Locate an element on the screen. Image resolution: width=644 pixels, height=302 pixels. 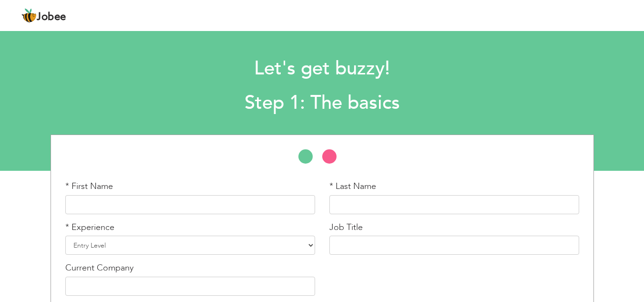
span: Jobee is located at coordinates (51, 17).